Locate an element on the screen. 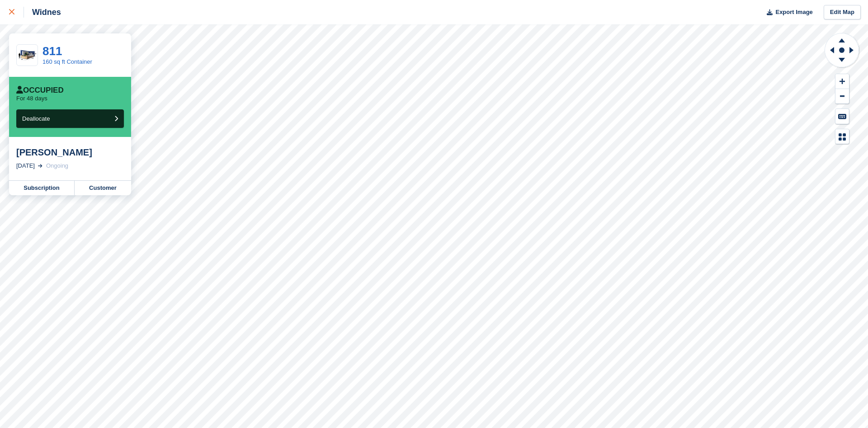 Image resolution: width=868 pixels, height=428 pixels. button: Zoom In is located at coordinates (843, 81).